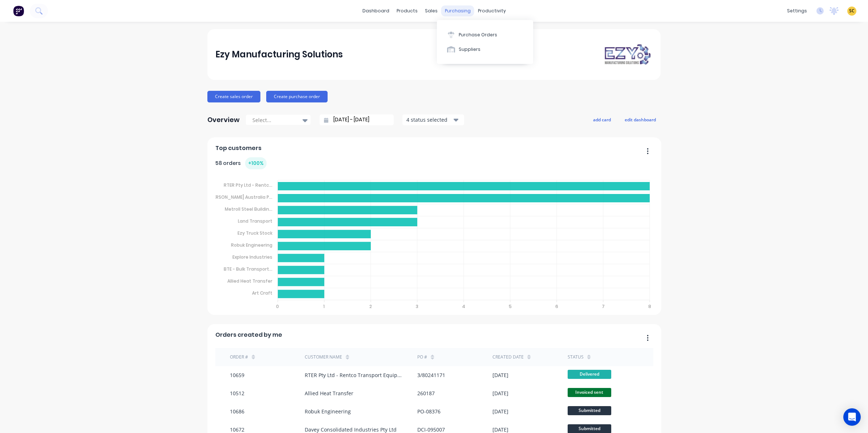 Image resolution: width=868 pixels, height=433 pixels. I want to click on tspan: 5, so click(510, 306).